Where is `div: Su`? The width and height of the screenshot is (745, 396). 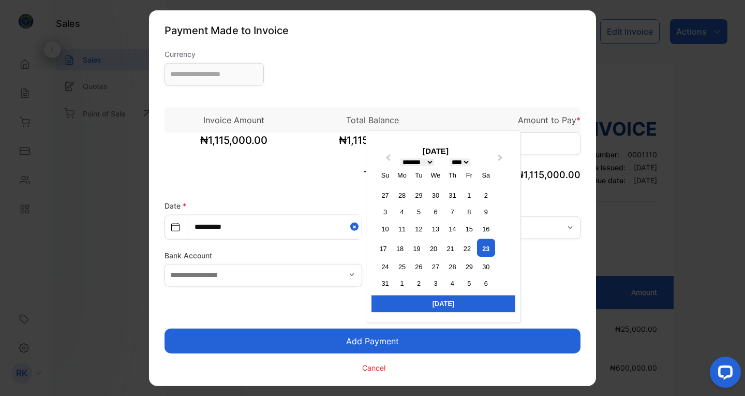 div: Su is located at coordinates (385, 175).